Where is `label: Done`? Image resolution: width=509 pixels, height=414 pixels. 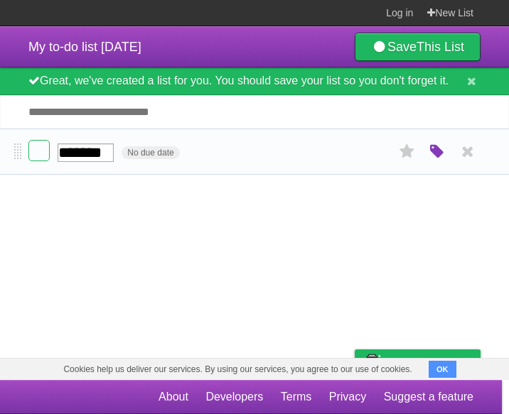
label: Done is located at coordinates (39, 151).